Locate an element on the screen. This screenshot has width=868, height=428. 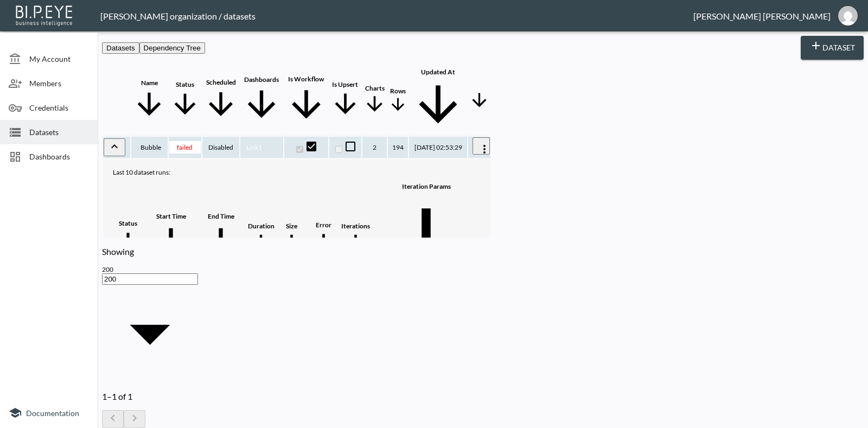
span: End Time is located at coordinates (221, 241).